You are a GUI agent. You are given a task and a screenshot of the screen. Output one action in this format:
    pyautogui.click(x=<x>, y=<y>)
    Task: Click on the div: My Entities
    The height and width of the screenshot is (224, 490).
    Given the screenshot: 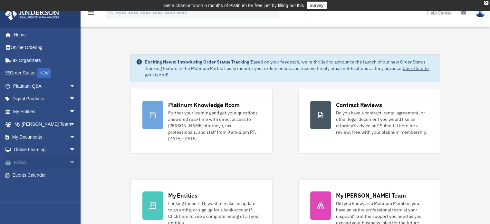 What is the action you would take?
    pyautogui.click(x=183, y=195)
    